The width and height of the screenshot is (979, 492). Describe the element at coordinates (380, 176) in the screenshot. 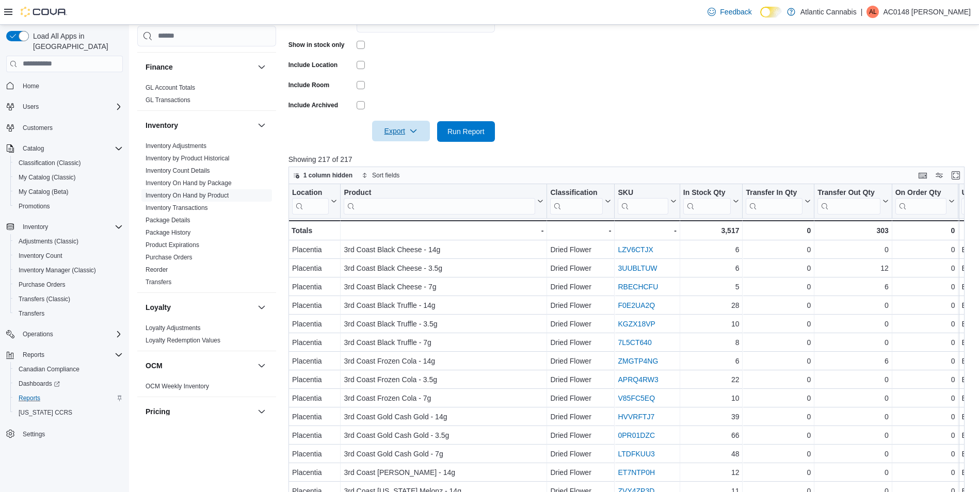

I see `button: Sort fields` at that location.